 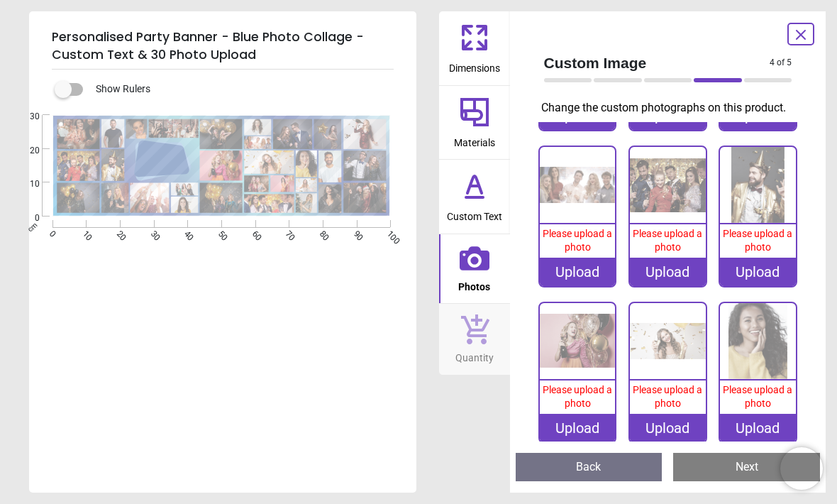 What do you see at coordinates (474, 284) in the screenshot?
I see `span: Photos` at bounding box center [474, 284].